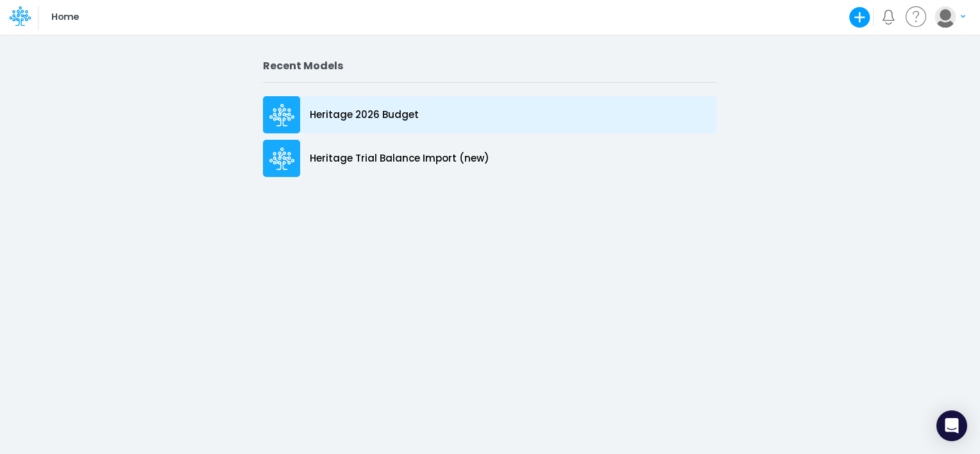 This screenshot has height=454, width=980. What do you see at coordinates (888, 17) in the screenshot?
I see `a: Notifications` at bounding box center [888, 17].